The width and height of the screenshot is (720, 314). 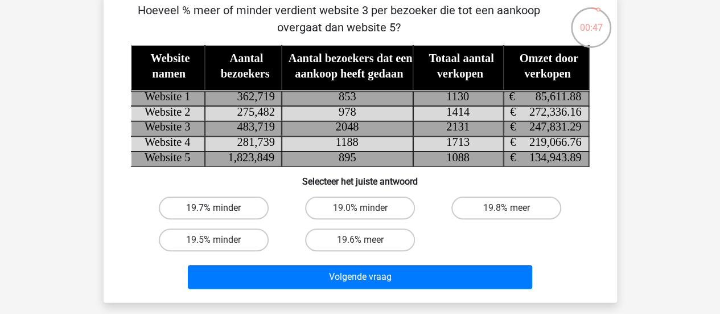 I want to click on tspan: Website 1, so click(x=167, y=96).